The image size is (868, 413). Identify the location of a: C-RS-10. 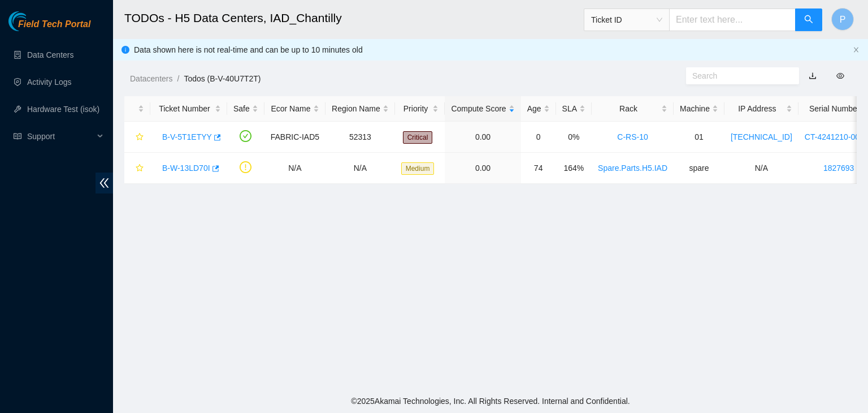
(633, 137).